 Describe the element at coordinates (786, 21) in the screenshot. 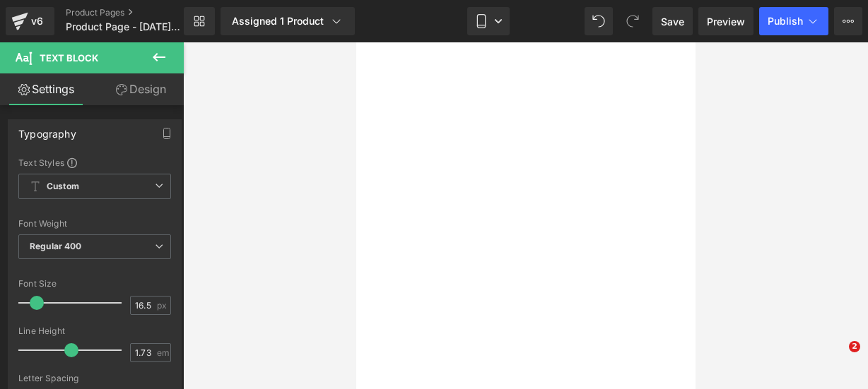

I see `span: Publish` at that location.